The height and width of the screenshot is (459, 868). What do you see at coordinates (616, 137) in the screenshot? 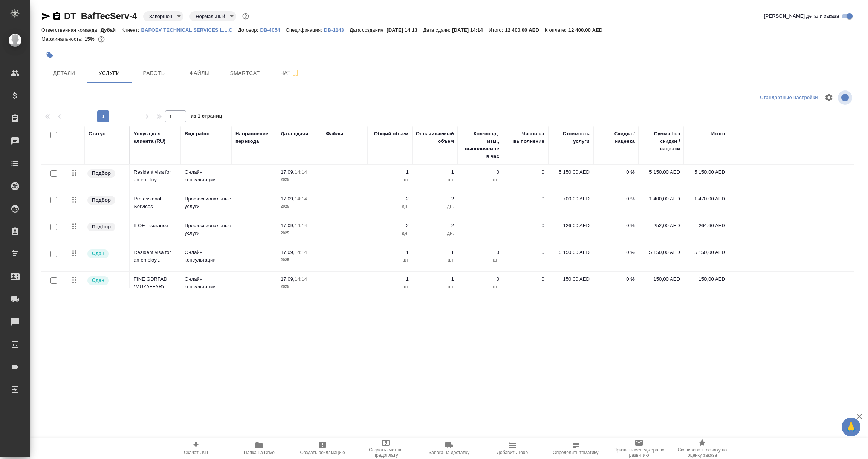
I see `div: Скидка / наценка` at bounding box center [616, 137].